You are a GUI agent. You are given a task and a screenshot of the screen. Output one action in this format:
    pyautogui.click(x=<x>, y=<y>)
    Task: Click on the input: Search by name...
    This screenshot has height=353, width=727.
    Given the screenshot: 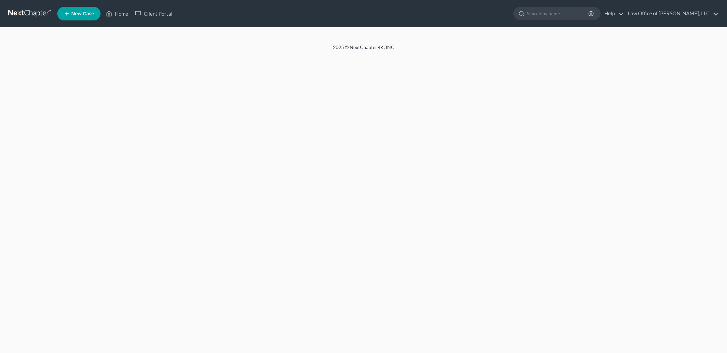 What is the action you would take?
    pyautogui.click(x=558, y=13)
    